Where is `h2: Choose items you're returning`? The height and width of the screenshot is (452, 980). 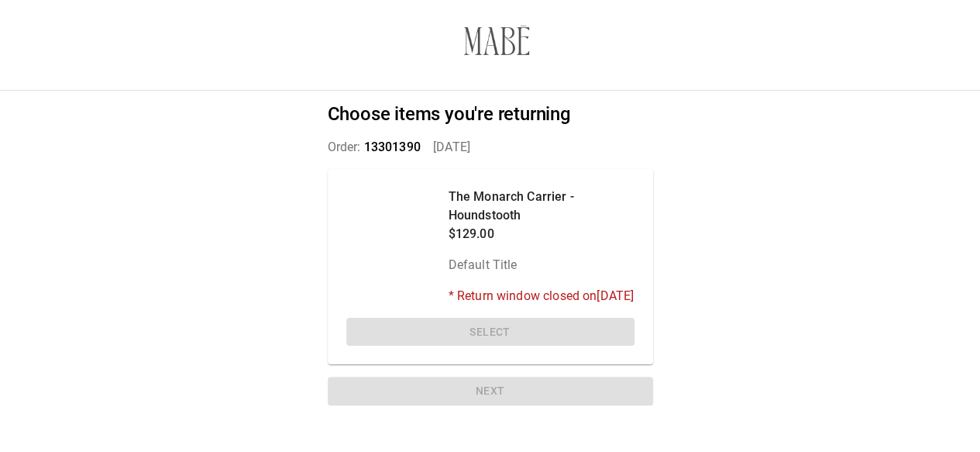 h2: Choose items you're returning is located at coordinates (490, 114).